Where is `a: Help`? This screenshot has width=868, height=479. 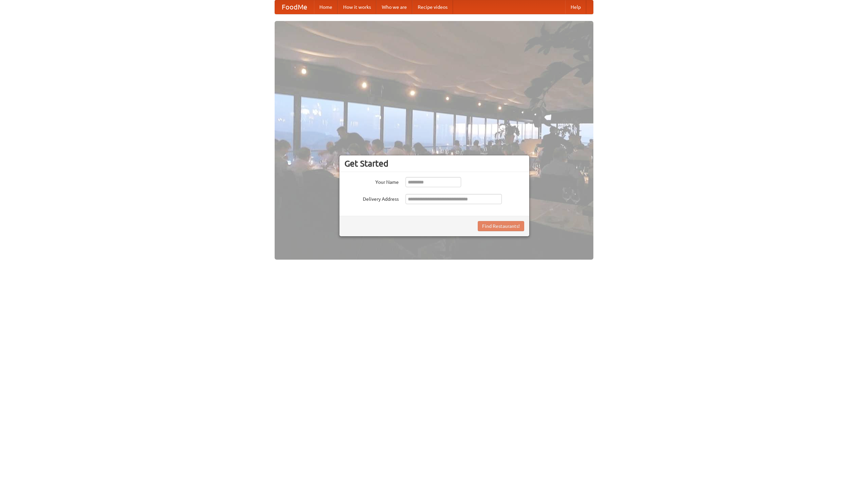
a: Help is located at coordinates (576, 7).